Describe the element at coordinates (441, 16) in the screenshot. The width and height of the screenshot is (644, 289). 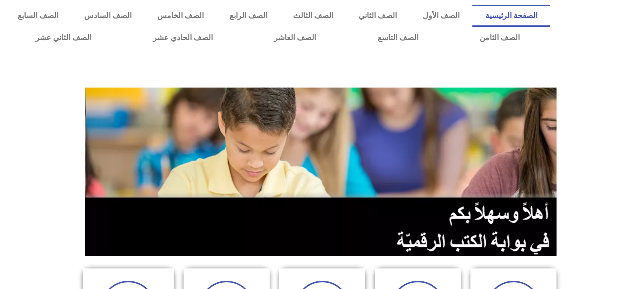
I see `a: الصف الأول` at that location.